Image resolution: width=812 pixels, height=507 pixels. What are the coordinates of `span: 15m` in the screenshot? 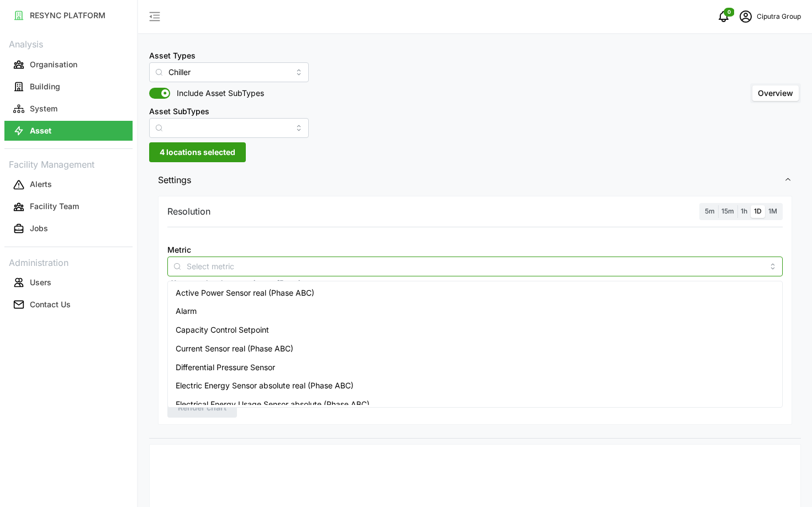 It's located at (727, 211).